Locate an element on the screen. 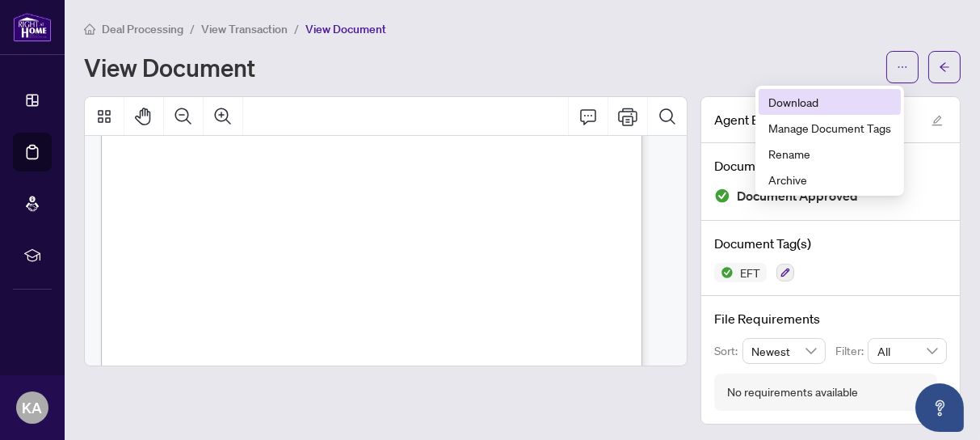 The height and width of the screenshot is (440, 980). span: View Transaction is located at coordinates (244, 29).